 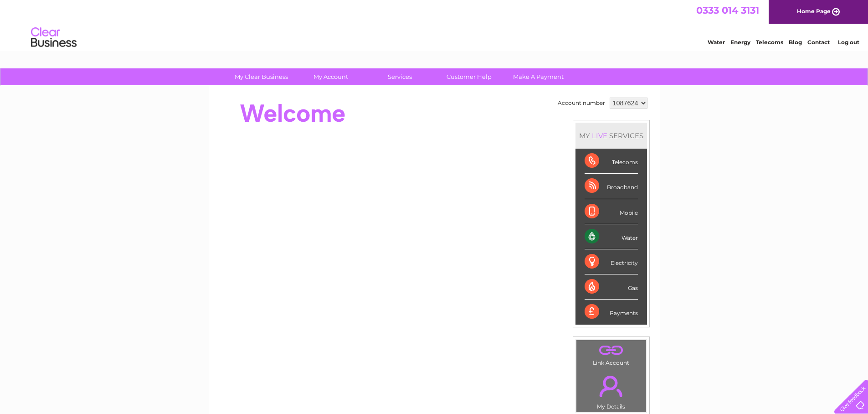 I want to click on a: 0333 014 3131, so click(x=728, y=10).